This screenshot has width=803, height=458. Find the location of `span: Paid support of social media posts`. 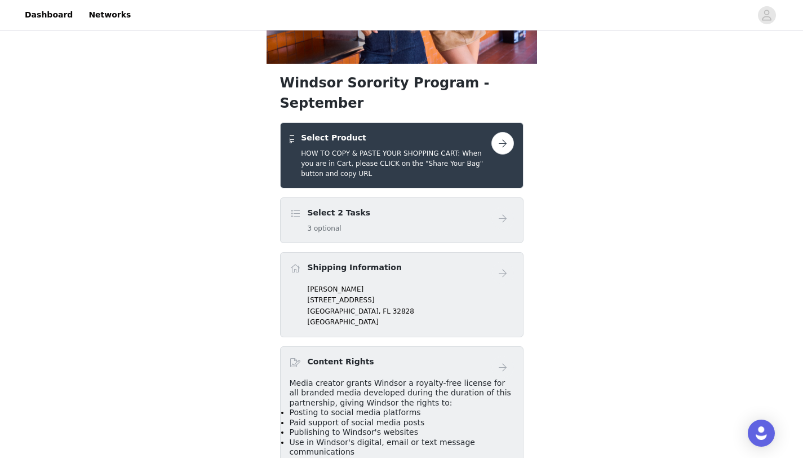

span: Paid support of social media posts is located at coordinates (357, 422).